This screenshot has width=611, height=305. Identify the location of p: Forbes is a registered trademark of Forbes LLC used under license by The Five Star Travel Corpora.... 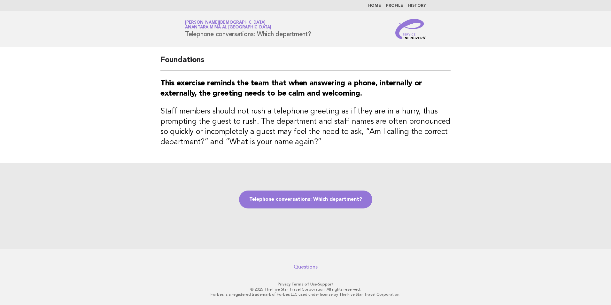
(305, 294).